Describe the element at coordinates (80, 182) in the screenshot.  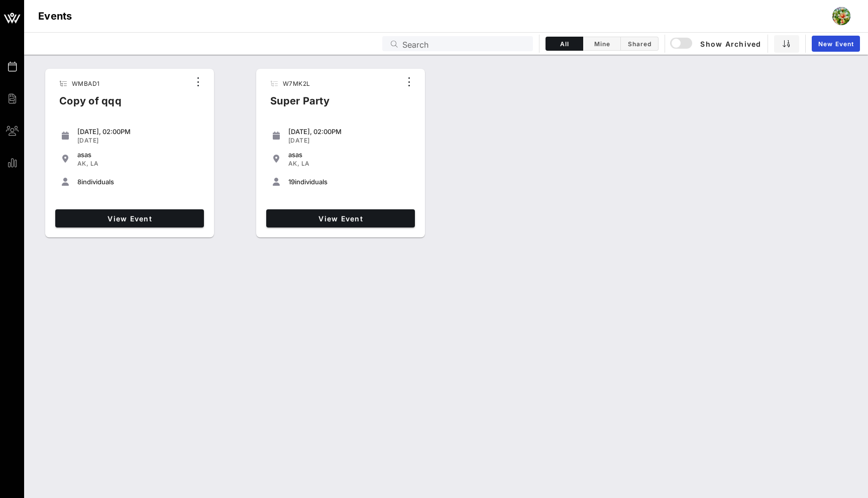
I see `span: 8` at that location.